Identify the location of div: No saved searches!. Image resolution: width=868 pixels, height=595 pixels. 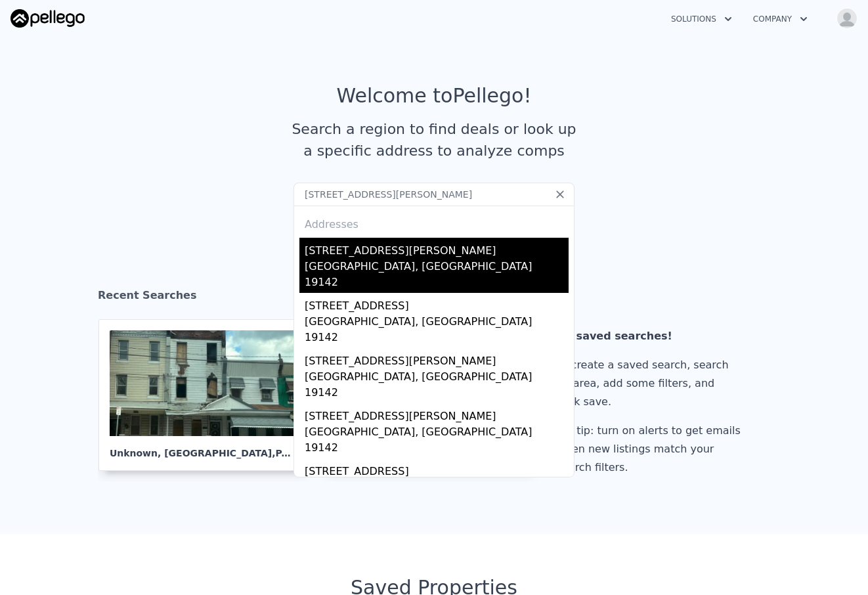
(652, 336).